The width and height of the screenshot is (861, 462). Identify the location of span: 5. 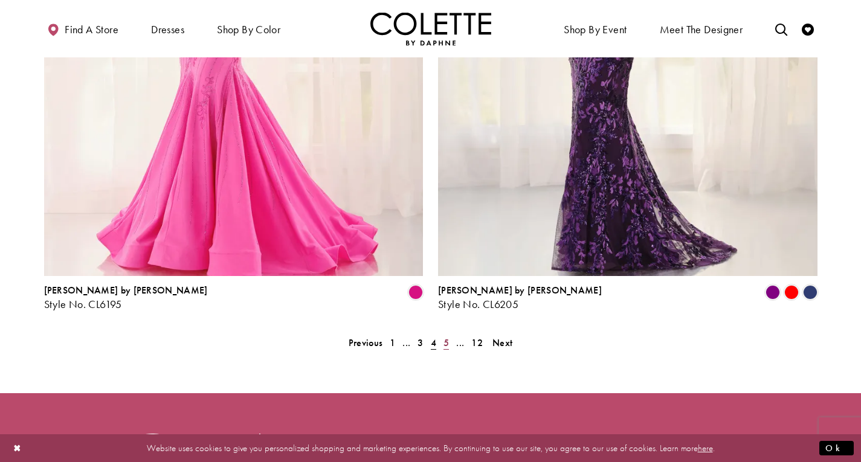
(446, 342).